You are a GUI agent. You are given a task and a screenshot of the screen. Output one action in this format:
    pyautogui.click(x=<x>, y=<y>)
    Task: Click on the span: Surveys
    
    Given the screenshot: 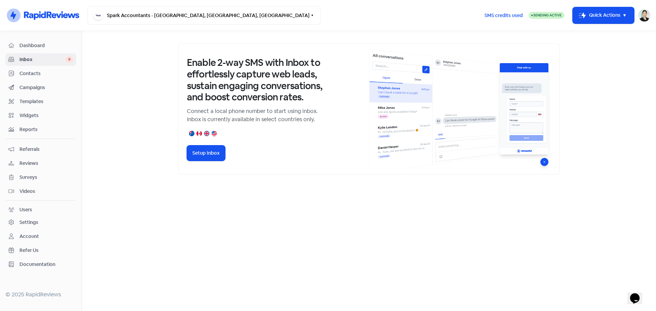 What is the action you would take?
    pyautogui.click(x=46, y=177)
    